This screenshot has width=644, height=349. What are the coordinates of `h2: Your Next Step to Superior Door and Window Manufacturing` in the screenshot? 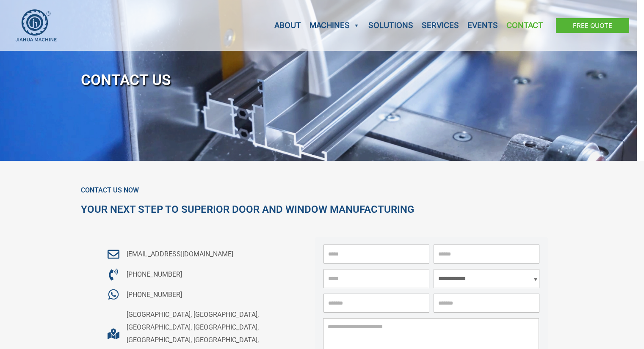 It's located at (322, 209).